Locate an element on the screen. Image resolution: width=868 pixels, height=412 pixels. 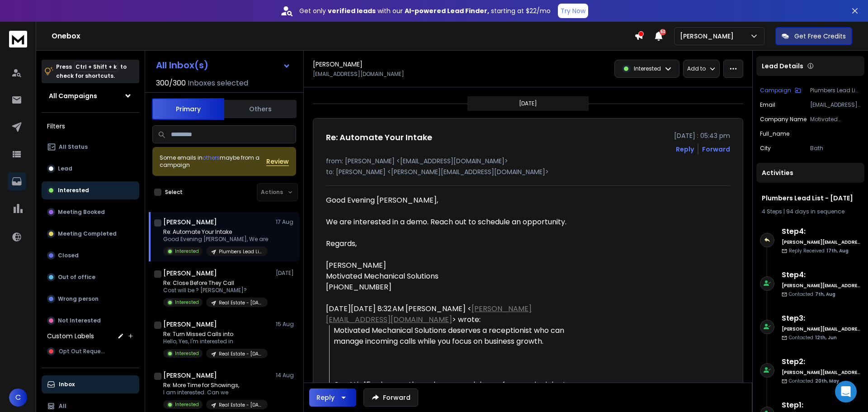
p: Press to check for shortcuts. is located at coordinates (91, 72).